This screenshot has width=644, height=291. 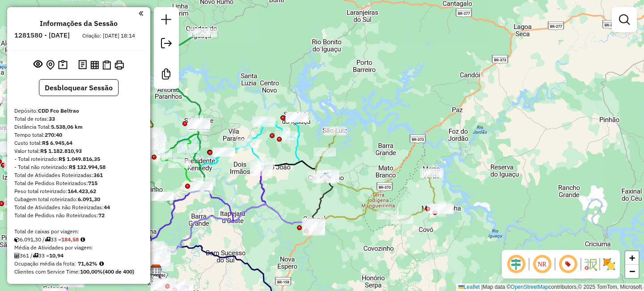 I want to click on div: Map data © contributors,© 2025 TomTom, Microsoft, so click(x=550, y=287).